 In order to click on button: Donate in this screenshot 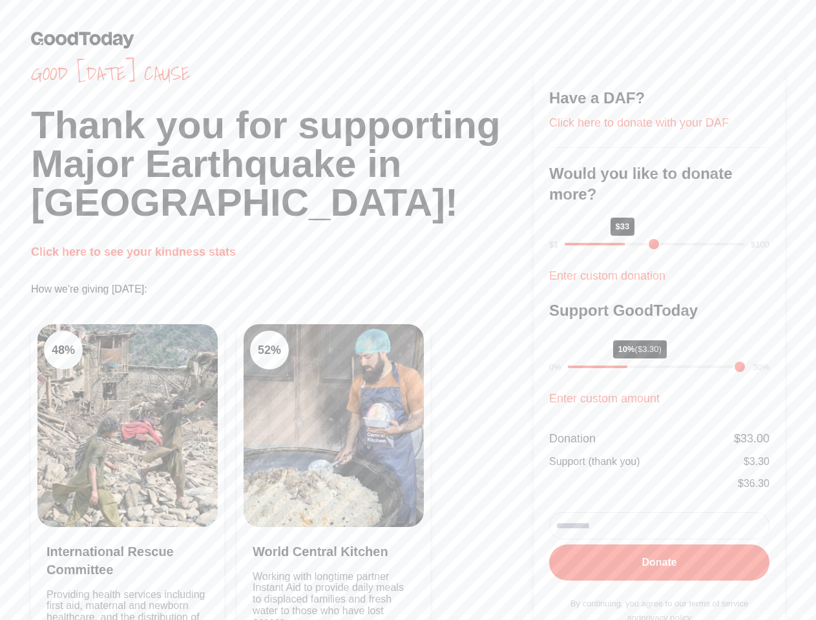, I will do `click(659, 563)`.